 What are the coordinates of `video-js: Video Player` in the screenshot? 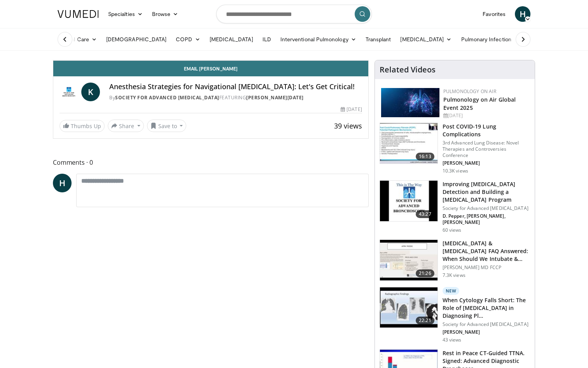 It's located at (211, 60).